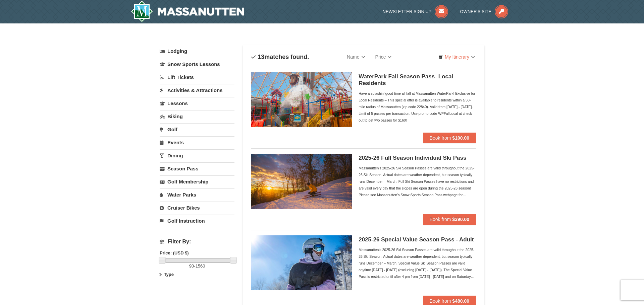 The image size is (644, 305). Describe the element at coordinates (416, 11) in the screenshot. I see `a: Newsletter Sign Up` at that location.